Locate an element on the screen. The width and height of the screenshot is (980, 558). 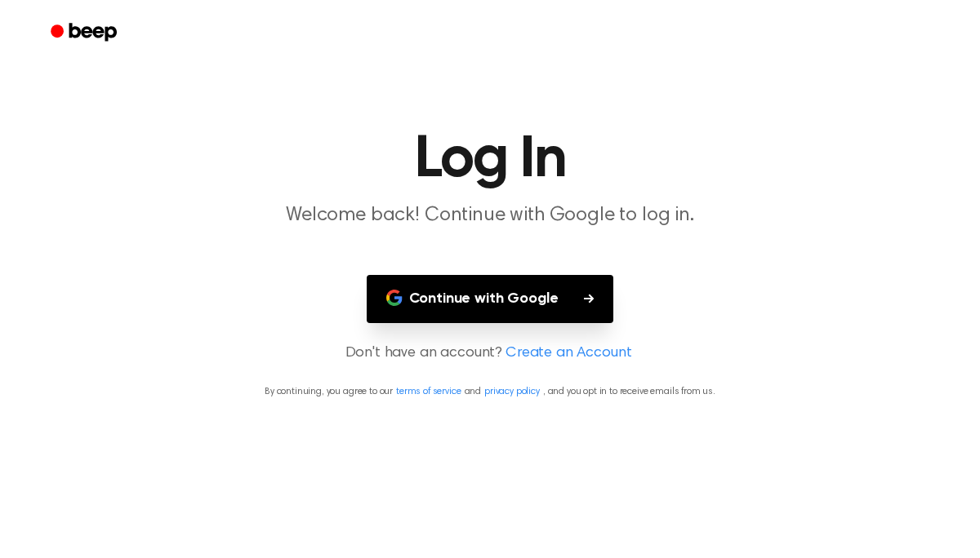
a: terms of service is located at coordinates (428, 392).